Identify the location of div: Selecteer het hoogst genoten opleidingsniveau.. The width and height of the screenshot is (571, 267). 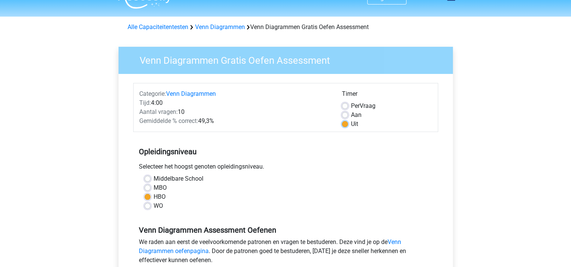
(285, 168).